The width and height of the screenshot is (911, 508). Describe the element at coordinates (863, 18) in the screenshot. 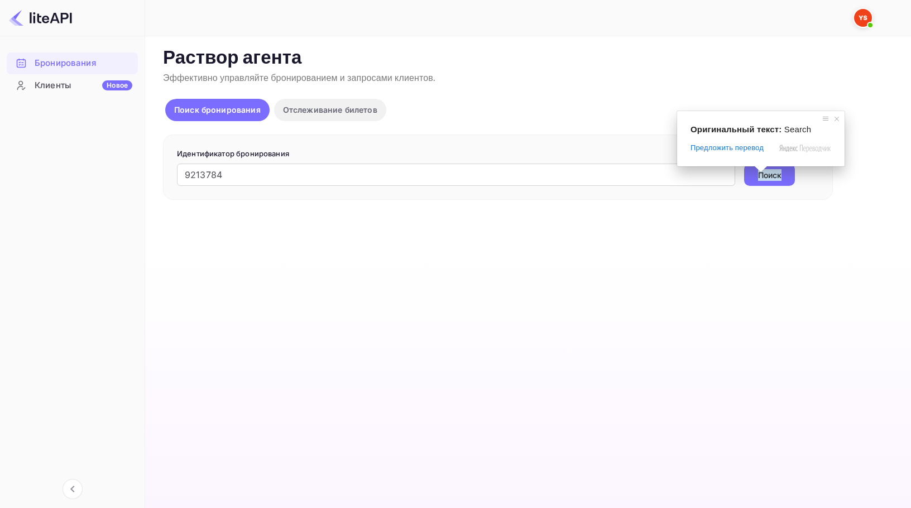

I see `img: Служба Поддержки Яндекса` at that location.